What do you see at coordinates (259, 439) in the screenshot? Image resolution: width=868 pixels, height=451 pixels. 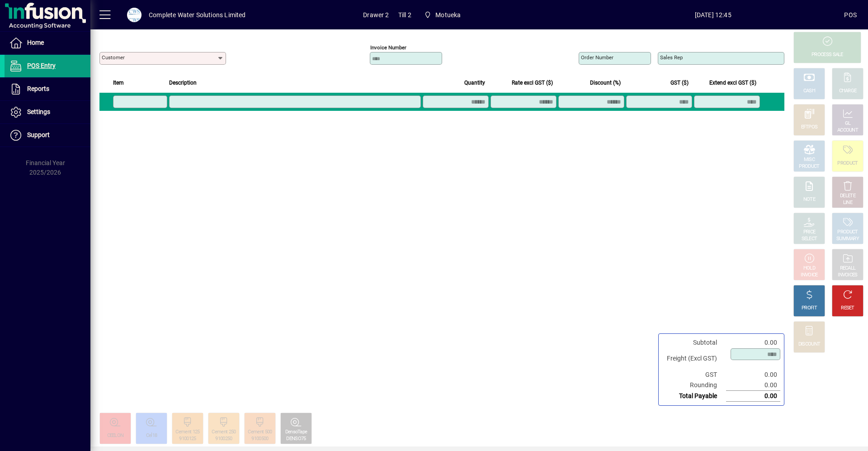 I see `div: 9100500` at bounding box center [259, 439].